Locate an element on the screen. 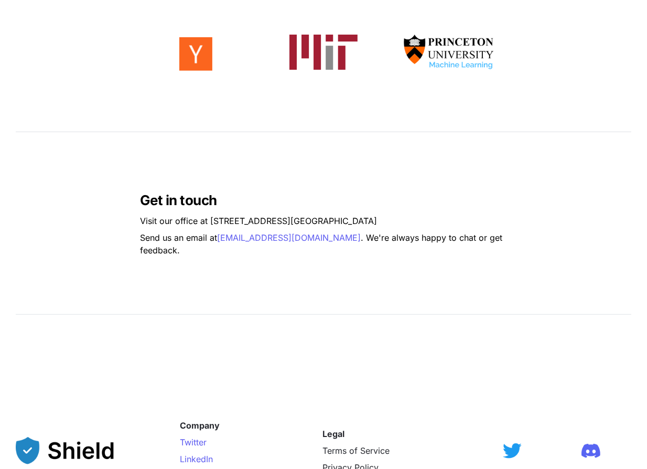 Image resolution: width=647 pixels, height=469 pixels. span: Twitter is located at coordinates (193, 442).